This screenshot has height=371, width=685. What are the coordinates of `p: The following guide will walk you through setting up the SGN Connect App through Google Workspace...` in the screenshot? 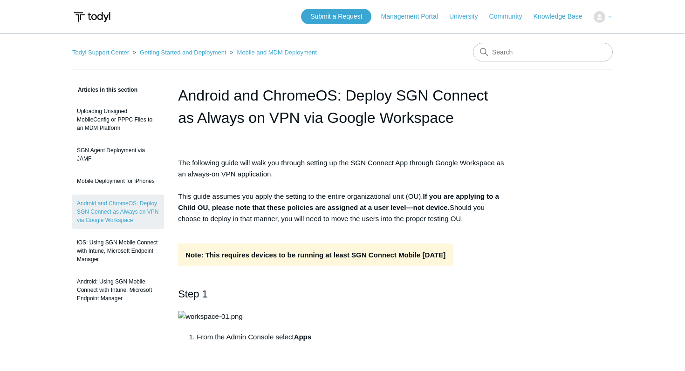 It's located at (343, 191).